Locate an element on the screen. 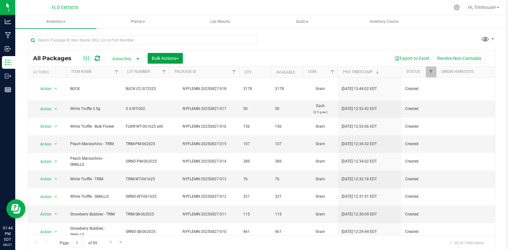 The image size is (508, 250). a: Plants is located at coordinates (138, 22).